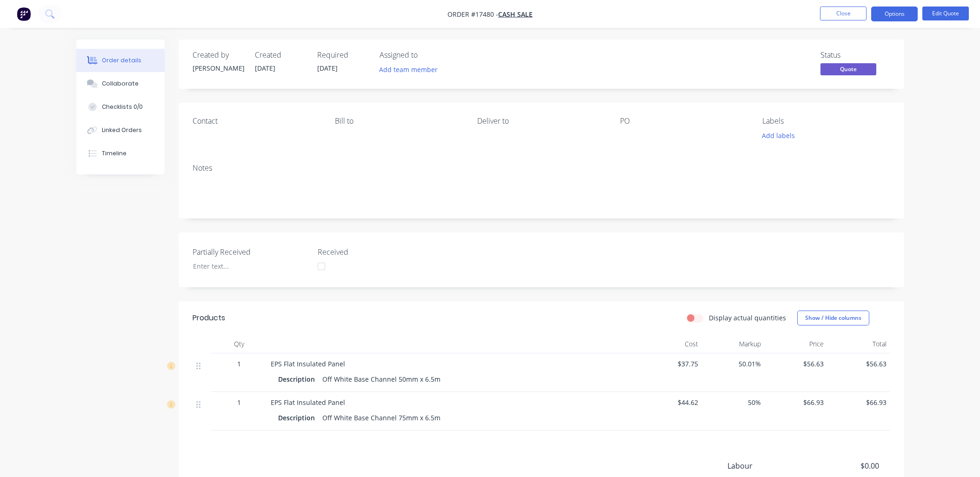  What do you see at coordinates (251, 252) in the screenshot?
I see `label: Partially Received` at bounding box center [251, 252].